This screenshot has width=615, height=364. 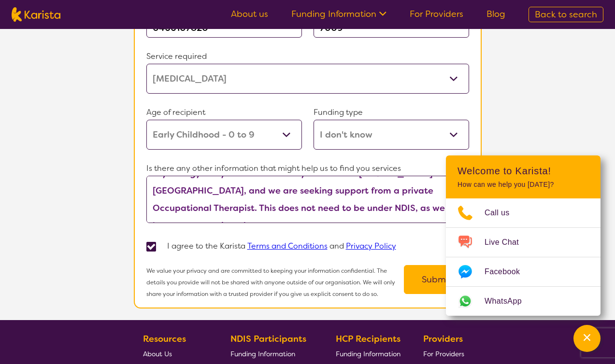 What do you see at coordinates (36, 14) in the screenshot?
I see `img: Karista logo` at bounding box center [36, 14].